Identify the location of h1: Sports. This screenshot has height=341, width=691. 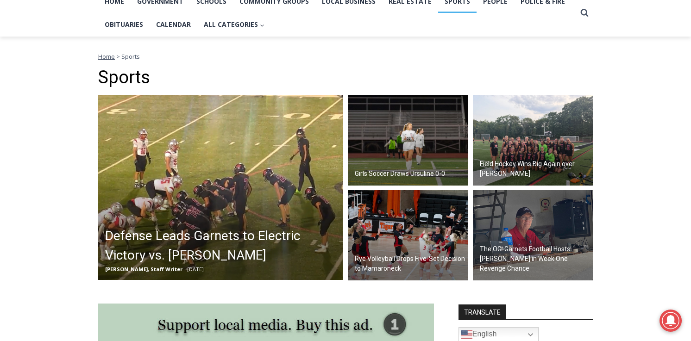
(346, 78).